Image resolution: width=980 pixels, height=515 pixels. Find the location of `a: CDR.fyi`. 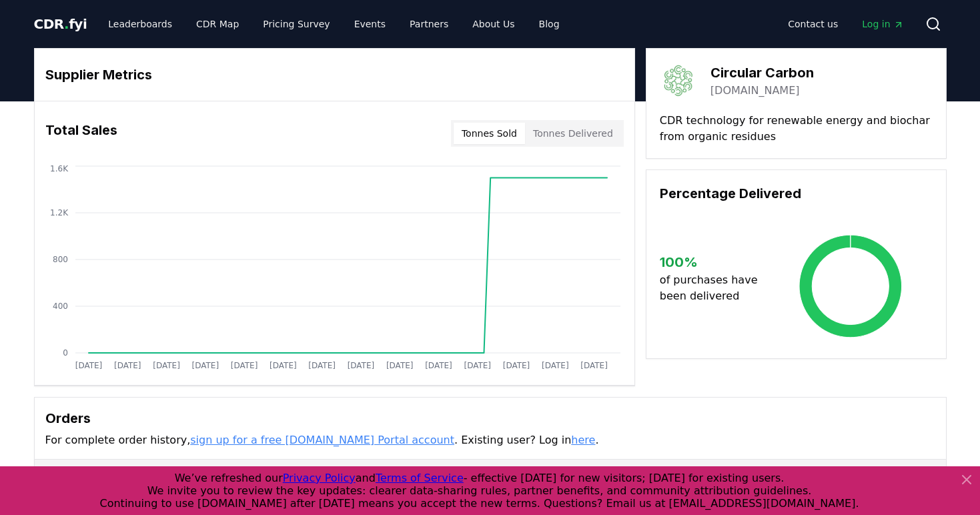

a: CDR.fyi is located at coordinates (61, 24).